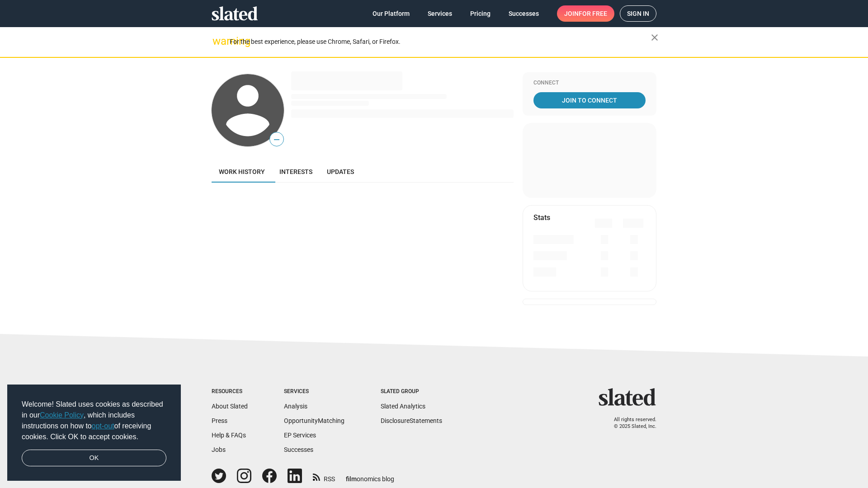 The image size is (868, 488). What do you see at coordinates (62, 415) in the screenshot?
I see `a: Cookie Policy` at bounding box center [62, 415].